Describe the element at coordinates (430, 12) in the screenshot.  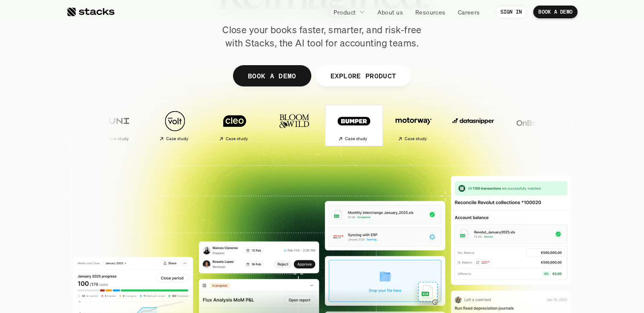
I see `p: Resources` at that location.